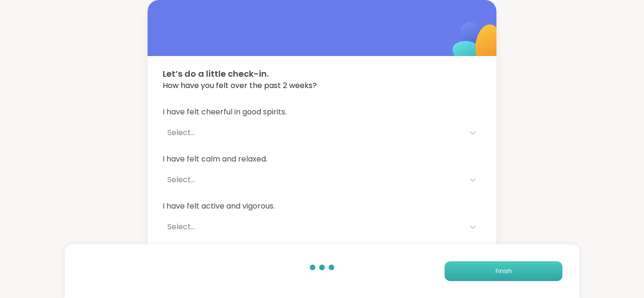  I want to click on span: Let’s do a little check-in., so click(322, 73).